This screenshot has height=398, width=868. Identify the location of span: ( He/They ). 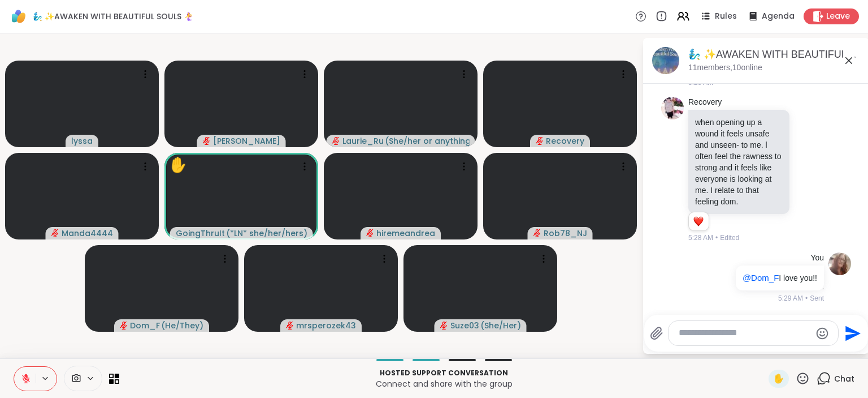
(182, 325).